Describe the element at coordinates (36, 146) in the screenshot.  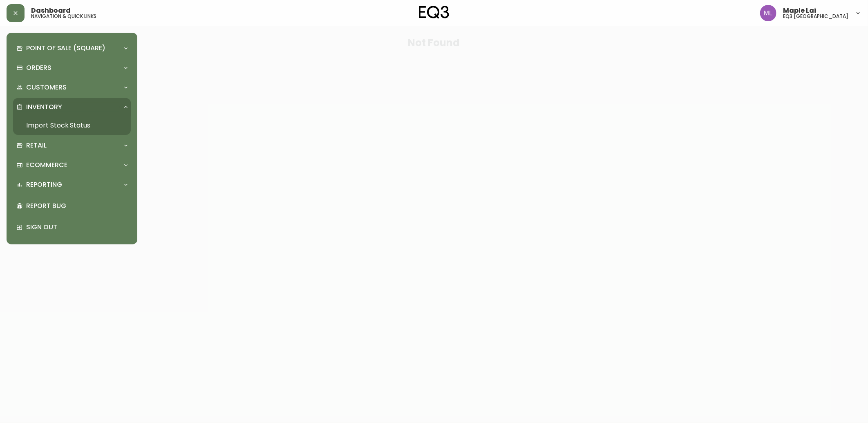
I see `p: Retail` at that location.